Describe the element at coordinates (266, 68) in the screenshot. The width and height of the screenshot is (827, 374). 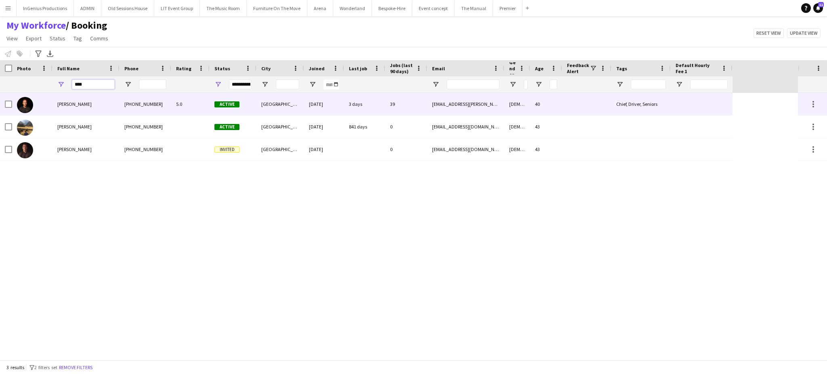
I see `span: City` at that location.